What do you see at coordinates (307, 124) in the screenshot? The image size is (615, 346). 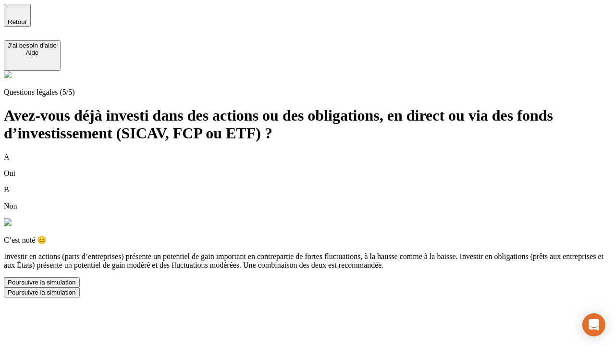 I see `h1: Avez-vous déjà investi dans des actions ou des obligations, en direct ou via des fonds d’investis...` at bounding box center [307, 124].